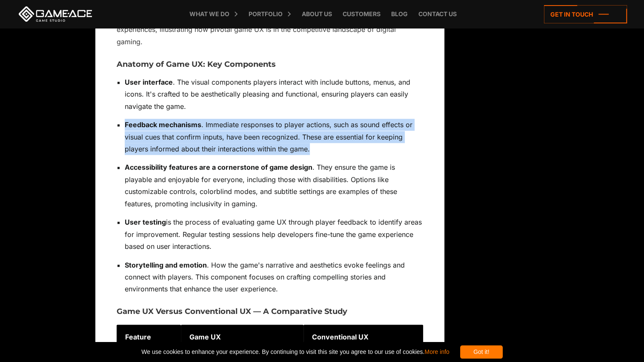 The height and width of the screenshot is (362, 644). Describe the element at coordinates (274, 186) in the screenshot. I see `p: . They ensure the game is playable and enjoyable for everyone, including those with disabilities....` at that location.